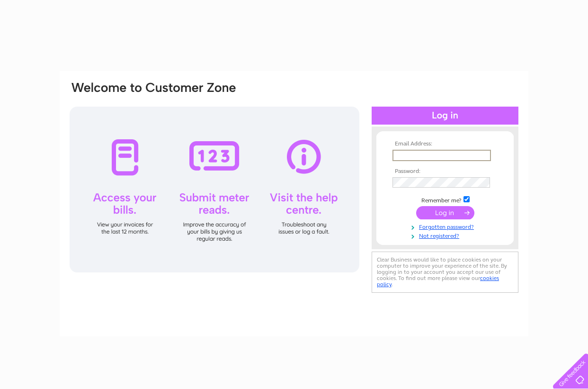 The height and width of the screenshot is (389, 588). Describe the element at coordinates (445, 171) in the screenshot. I see `th: Password:` at that location.